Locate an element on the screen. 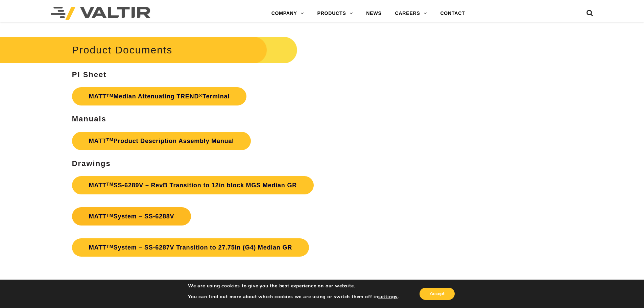 This screenshot has height=308, width=644. a: CONTACT is located at coordinates (452, 14).